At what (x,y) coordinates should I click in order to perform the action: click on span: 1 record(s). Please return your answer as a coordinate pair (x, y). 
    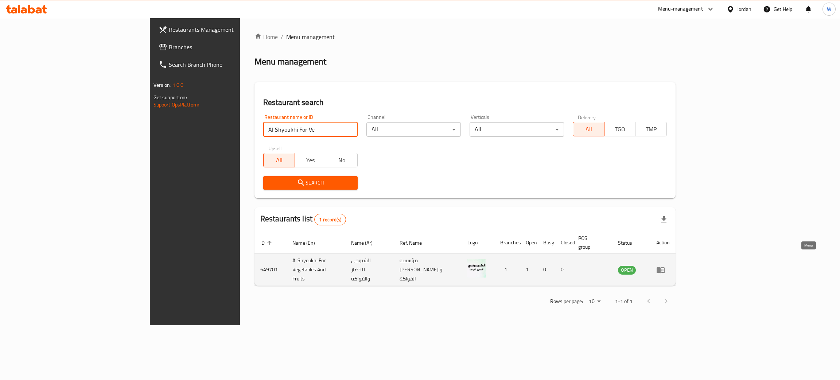
    Looking at the image, I should click on (330, 220).